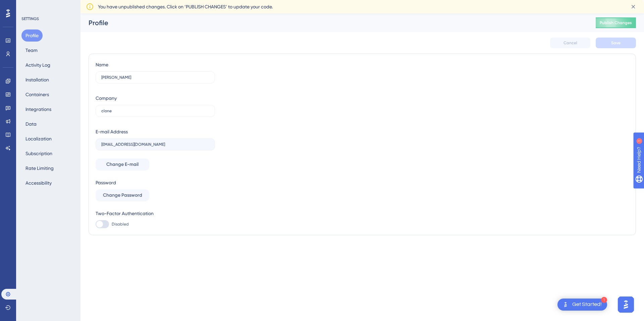 This screenshot has width=644, height=321. Describe the element at coordinates (123, 195) in the screenshot. I see `button: Change Password` at that location.